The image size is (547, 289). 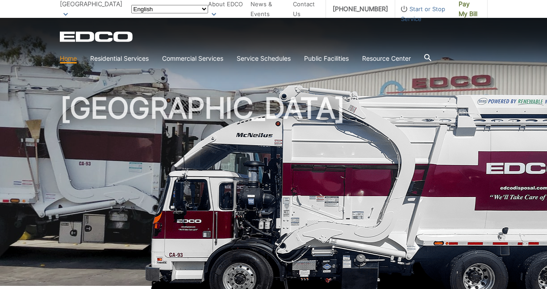 What do you see at coordinates (119, 59) in the screenshot?
I see `a: Residential Services` at bounding box center [119, 59].